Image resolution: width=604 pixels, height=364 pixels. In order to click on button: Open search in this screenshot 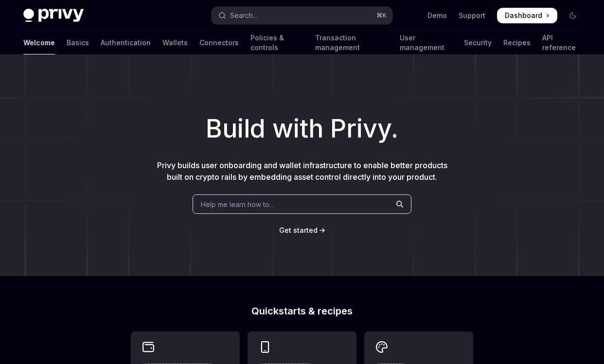, I will do `click(302, 16)`.